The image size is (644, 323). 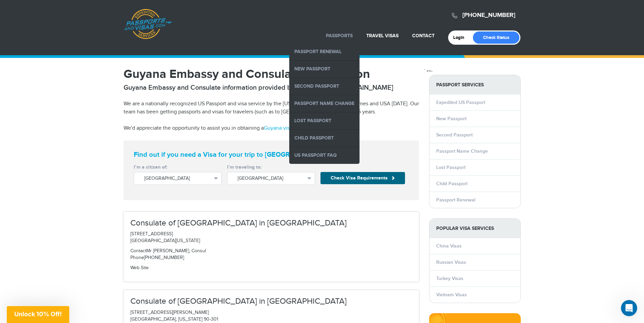 I want to click on a: Guyana visa., so click(x=279, y=128).